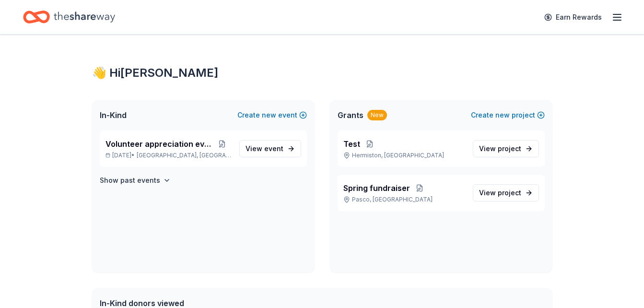 The image size is (644, 308). What do you see at coordinates (352, 144) in the screenshot?
I see `span: Test` at bounding box center [352, 144].